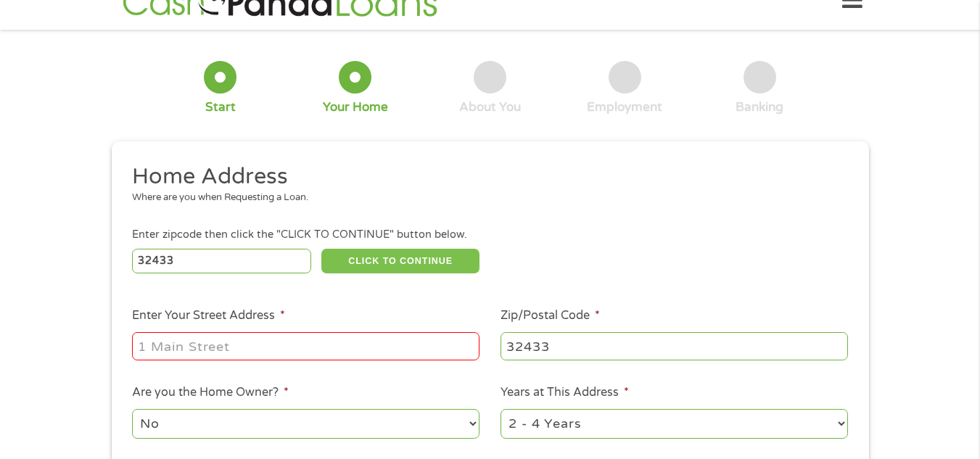 The image size is (980, 459). What do you see at coordinates (306, 346) in the screenshot?
I see `input: 1 Main Street` at bounding box center [306, 346].